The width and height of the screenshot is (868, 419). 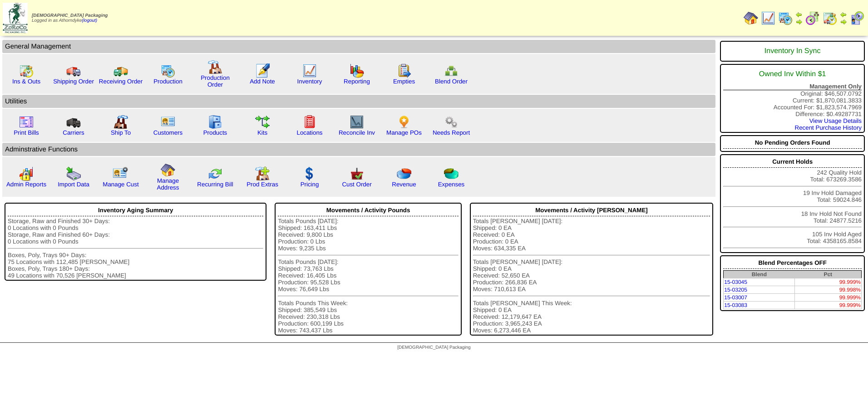 What do you see at coordinates (404, 184) in the screenshot?
I see `a: Revenue` at bounding box center [404, 184].